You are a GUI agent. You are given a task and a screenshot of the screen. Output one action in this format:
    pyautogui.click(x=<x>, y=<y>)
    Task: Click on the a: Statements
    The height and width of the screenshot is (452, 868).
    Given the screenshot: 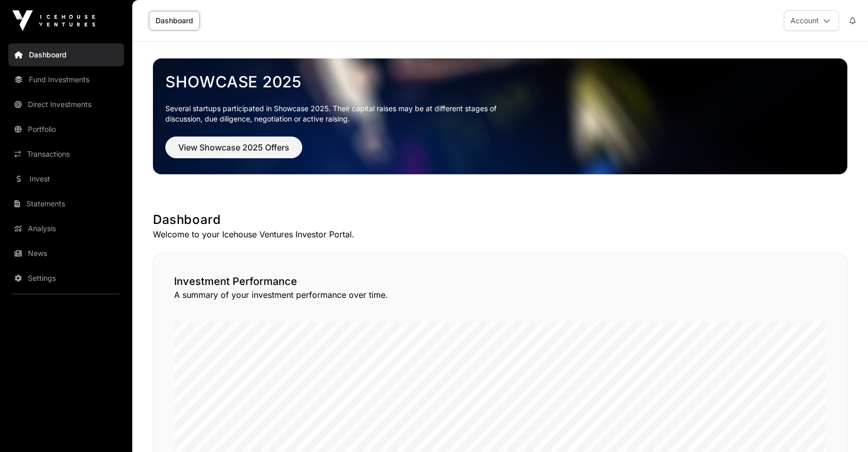 What is the action you would take?
    pyautogui.click(x=66, y=204)
    